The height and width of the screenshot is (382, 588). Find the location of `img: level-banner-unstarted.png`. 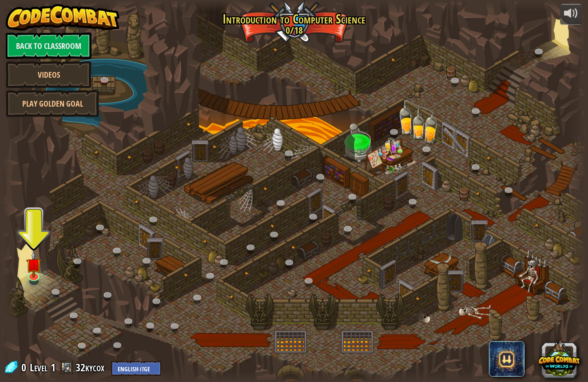

img: level-banner-unstarted.png is located at coordinates (34, 264).